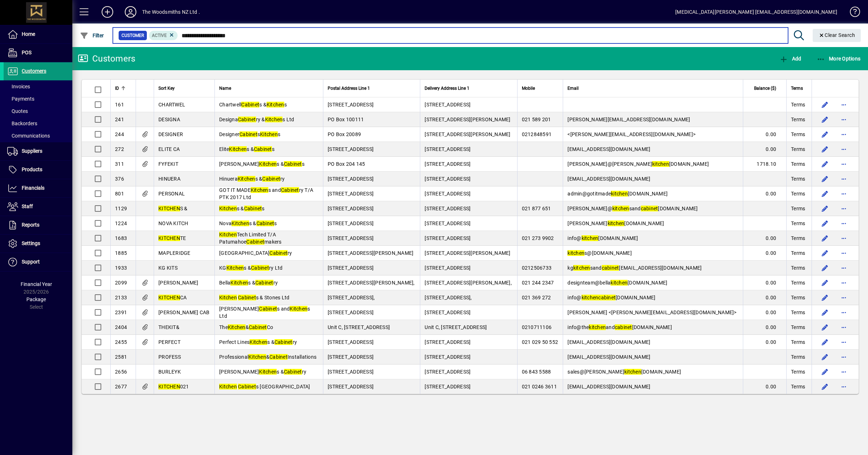 The width and height of the screenshot is (868, 455). What do you see at coordinates (38, 262) in the screenshot?
I see `a: Support` at bounding box center [38, 262].